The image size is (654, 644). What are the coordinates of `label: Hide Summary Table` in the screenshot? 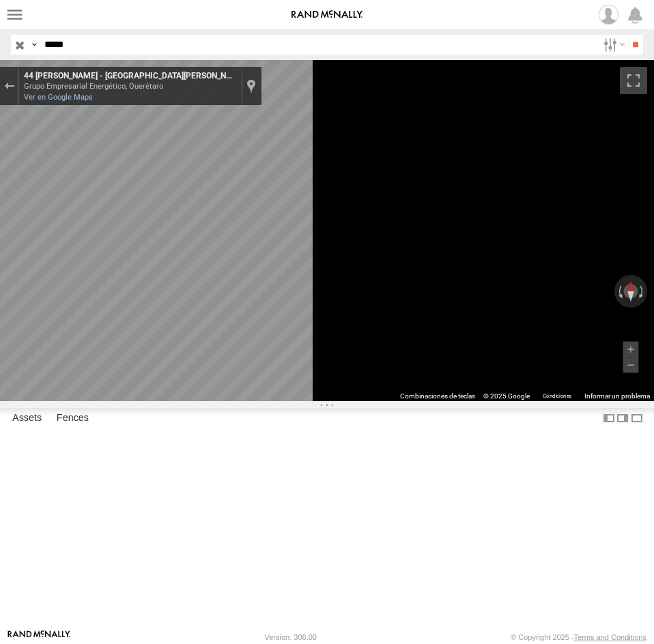 It's located at (637, 418).